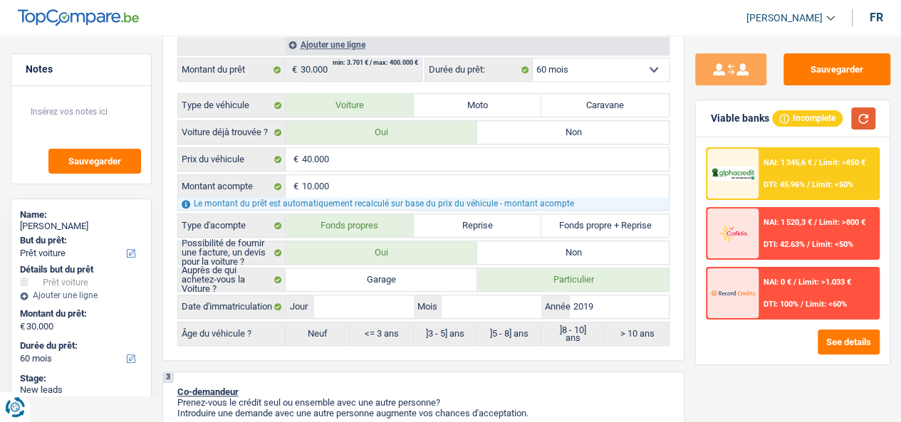 The image size is (901, 422). I want to click on label: Jour, so click(299, 307).